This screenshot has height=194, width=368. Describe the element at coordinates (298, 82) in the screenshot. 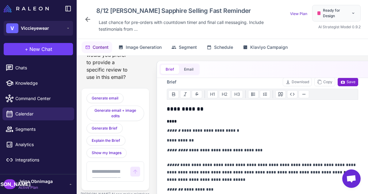

I see `button: Download` at that location.